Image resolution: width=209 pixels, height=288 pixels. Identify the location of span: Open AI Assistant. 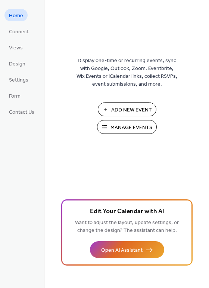
(122, 250).